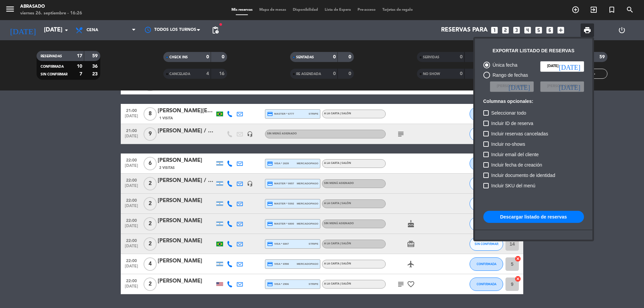 This screenshot has width=644, height=308. I want to click on span: Incluir ID de reserva, so click(512, 123).